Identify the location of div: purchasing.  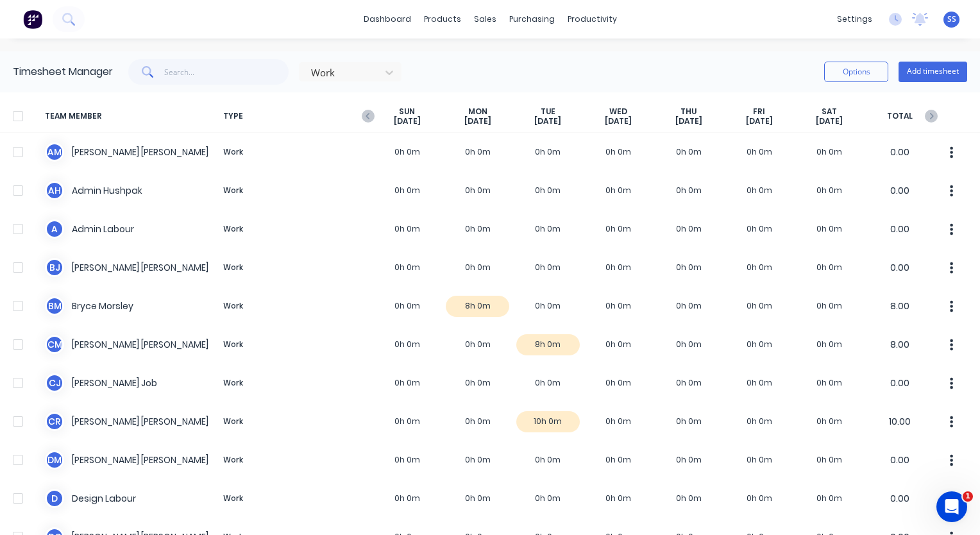
(532, 19).